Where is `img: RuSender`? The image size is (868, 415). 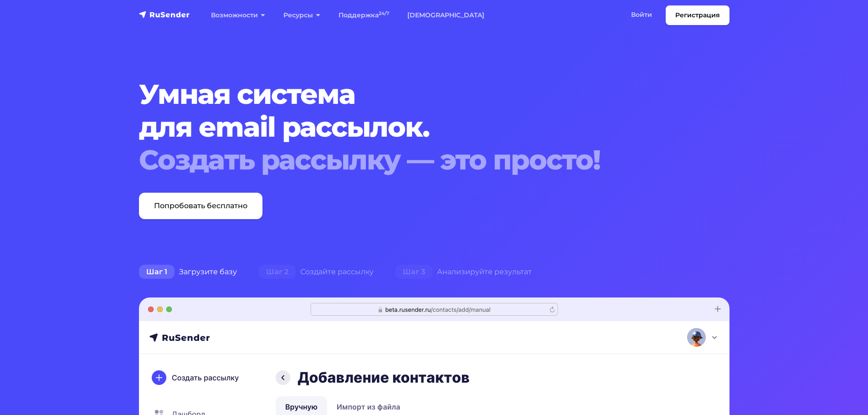 img: RuSender is located at coordinates (165, 14).